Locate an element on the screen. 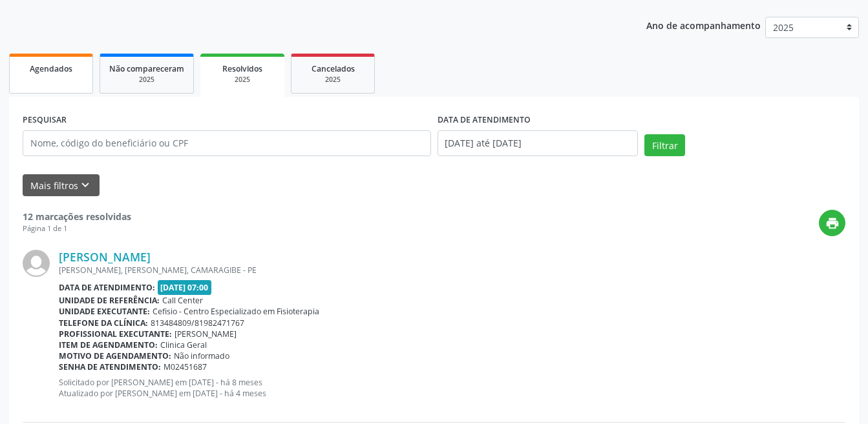  span: Resolvidos is located at coordinates (242, 68).